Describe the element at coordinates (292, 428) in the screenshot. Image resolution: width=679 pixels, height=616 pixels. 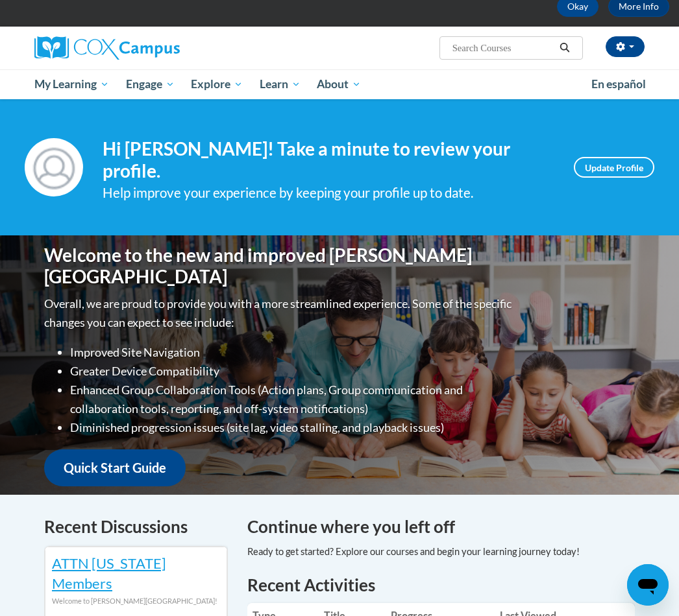
I see `li: Diminished progression issues (site lag, video stalling, and playback issues)` at that location.